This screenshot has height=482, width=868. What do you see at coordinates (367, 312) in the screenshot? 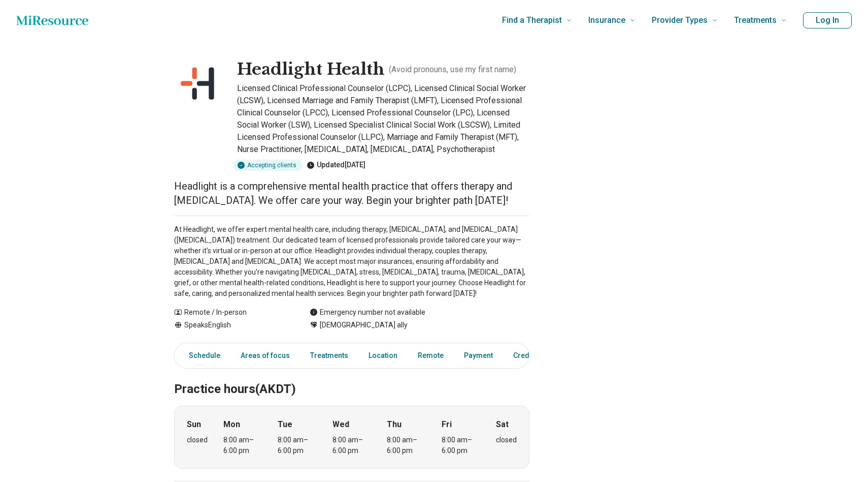
I see `div: Emergency number not available` at bounding box center [367, 312].